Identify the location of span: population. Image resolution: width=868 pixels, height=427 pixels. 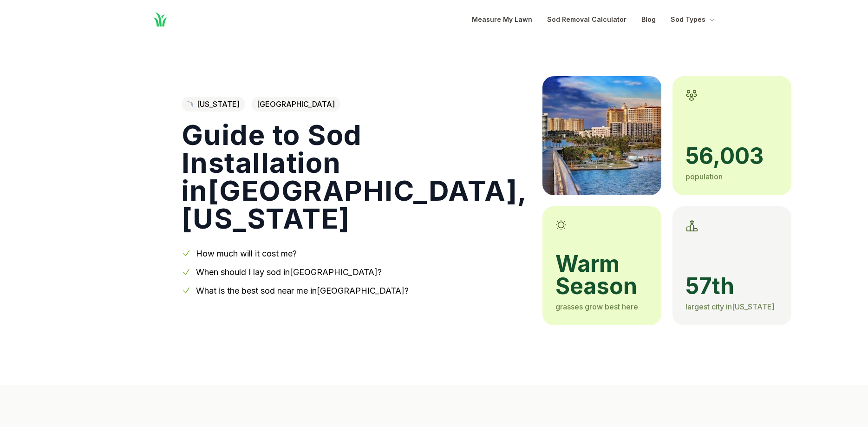
(704, 177).